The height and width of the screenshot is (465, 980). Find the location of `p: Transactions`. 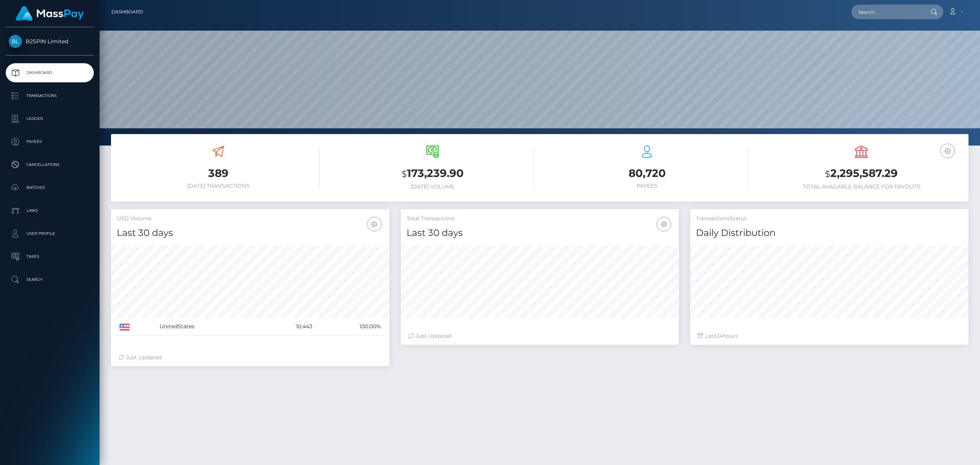

p: Transactions is located at coordinates (50, 96).